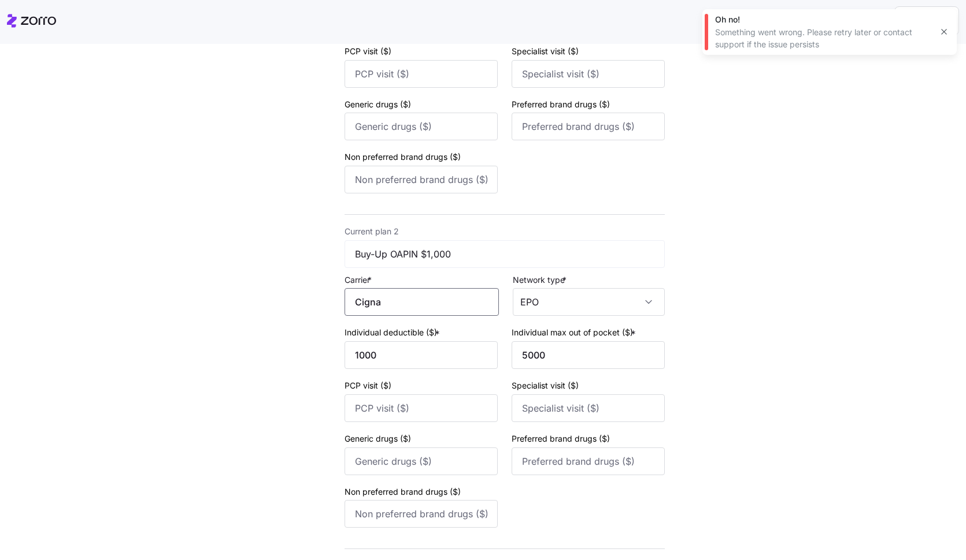  What do you see at coordinates (541, 280) in the screenshot?
I see `label: Network type` at bounding box center [541, 280].